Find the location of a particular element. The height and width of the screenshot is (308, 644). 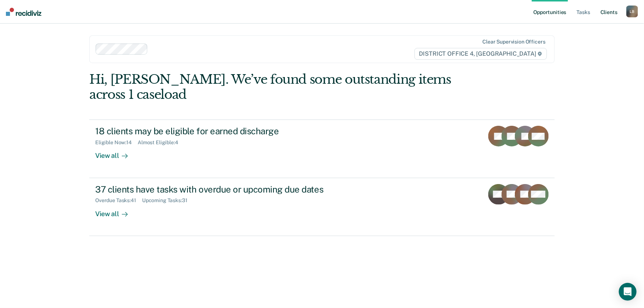

div: 18 clients may be eligible for earned discharge is located at coordinates (225, 131).